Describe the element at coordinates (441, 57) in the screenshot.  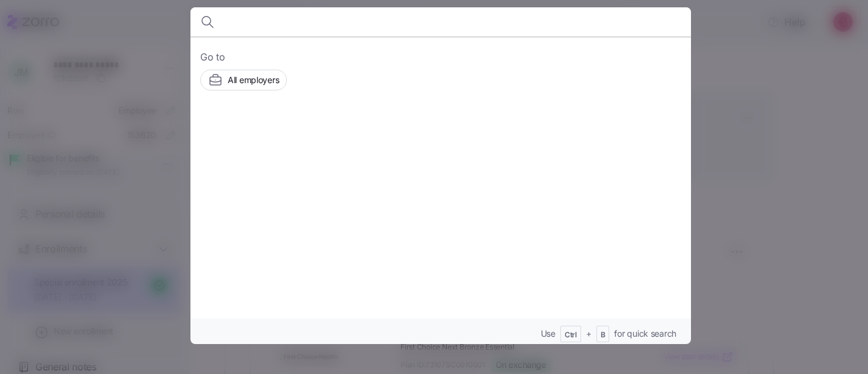
I see `span: Go to` at that location.